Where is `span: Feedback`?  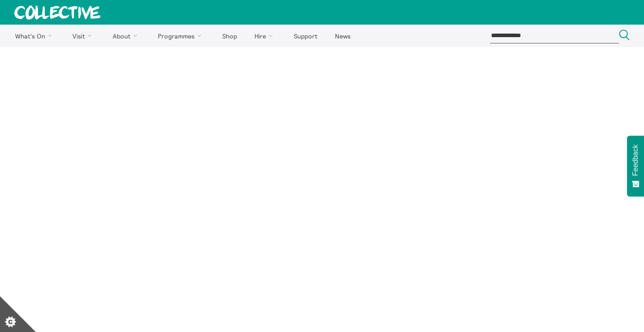
span: Feedback is located at coordinates (636, 160).